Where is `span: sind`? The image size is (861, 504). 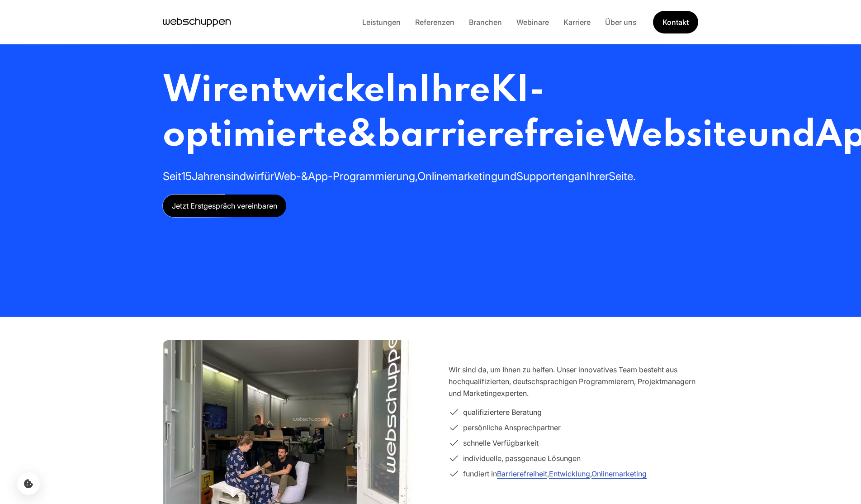
span: sind is located at coordinates (236, 176).